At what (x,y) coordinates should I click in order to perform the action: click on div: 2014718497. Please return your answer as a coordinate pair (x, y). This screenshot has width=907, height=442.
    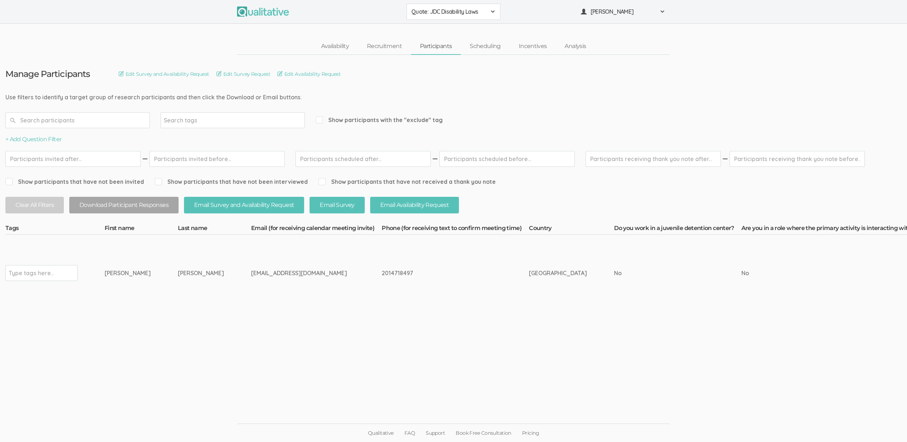
    Looking at the image, I should click on (442, 273).